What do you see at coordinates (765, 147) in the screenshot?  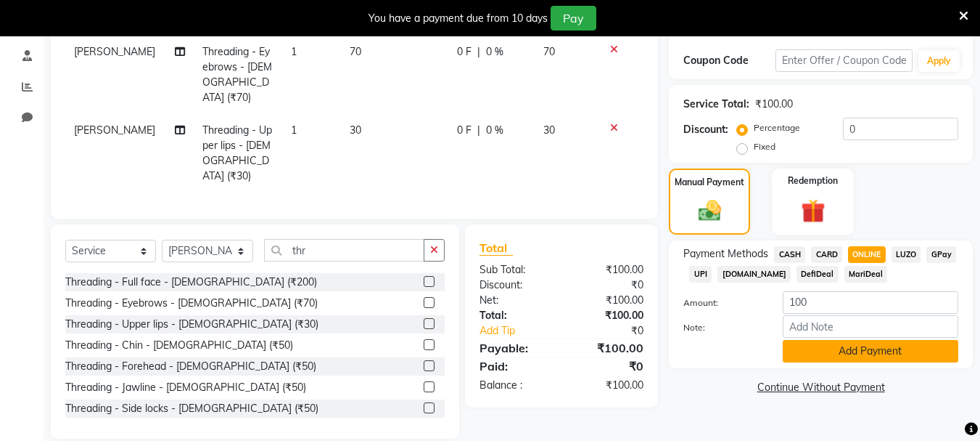 I see `label: Fixed` at bounding box center [765, 147].